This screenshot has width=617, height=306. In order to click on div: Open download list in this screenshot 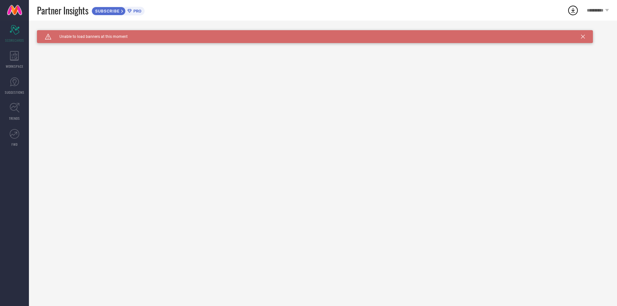, I will do `click(573, 10)`.